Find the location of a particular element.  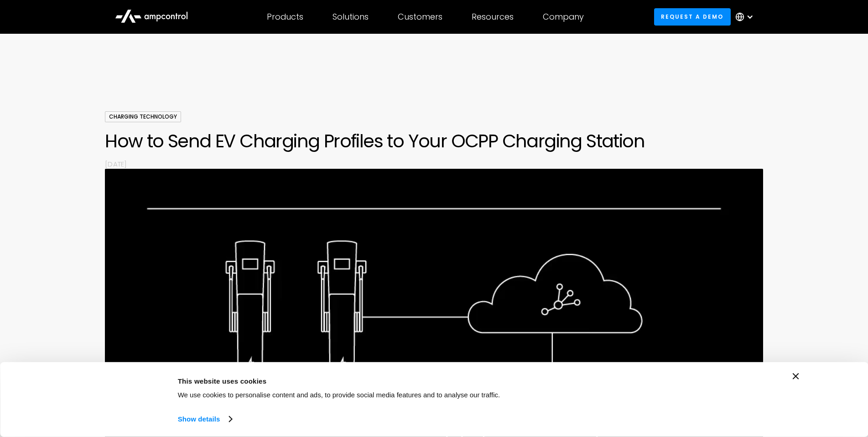

button: Close banner is located at coordinates (796, 376).